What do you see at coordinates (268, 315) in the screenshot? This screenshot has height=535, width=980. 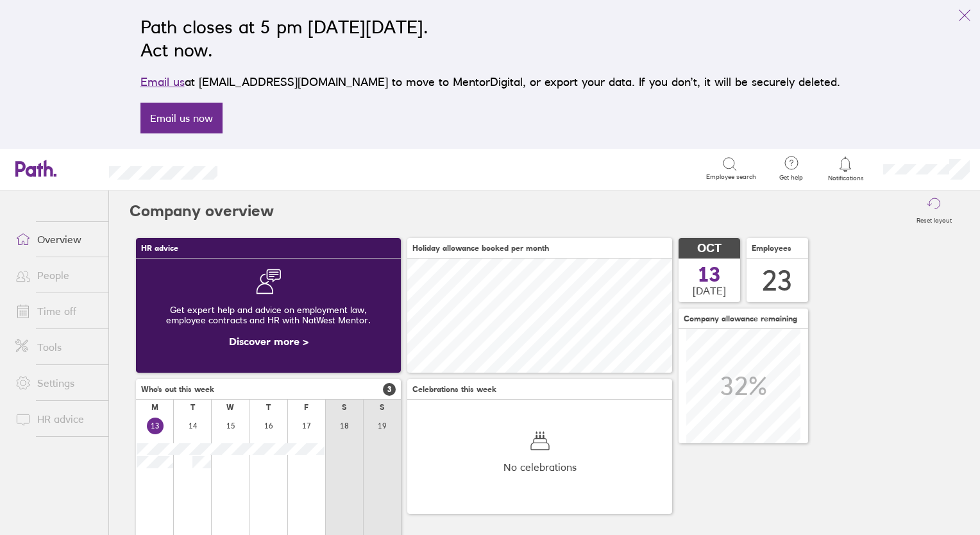 I see `div: Get expert help and advice on employment law, employee contracts and HR with NatWest Mentor.` at bounding box center [268, 315].